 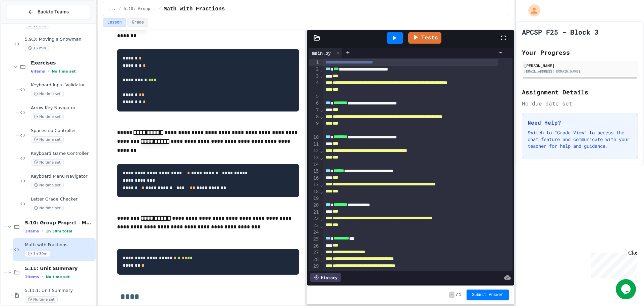 What do you see at coordinates (62, 63) in the screenshot?
I see `span: Exercises` at bounding box center [62, 63].